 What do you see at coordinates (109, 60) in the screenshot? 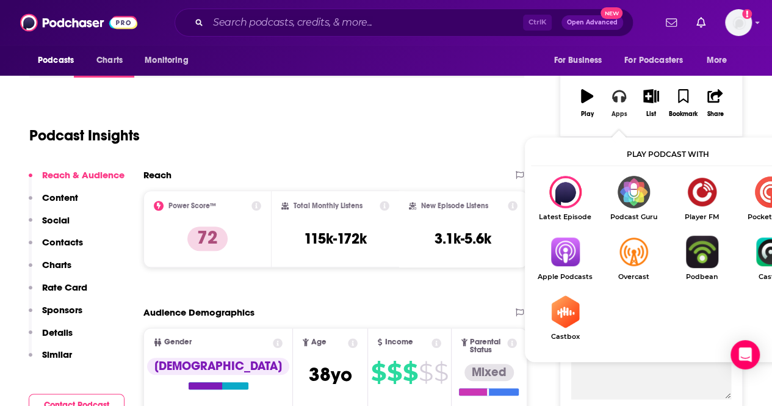
I see `a: Charts` at bounding box center [109, 60].